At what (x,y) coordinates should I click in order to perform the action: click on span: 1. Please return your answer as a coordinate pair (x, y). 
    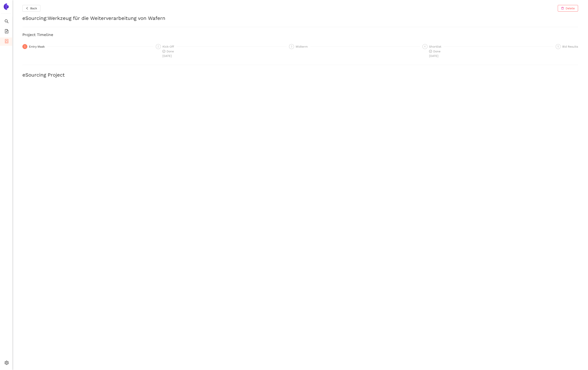
    Looking at the image, I should click on (25, 47).